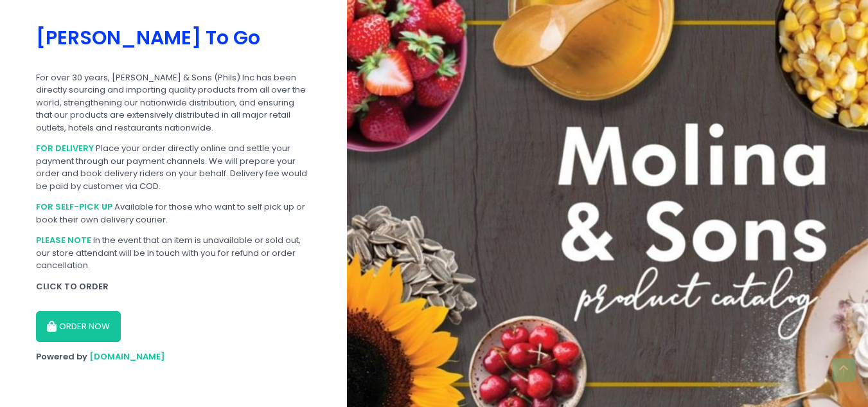 The image size is (868, 407). What do you see at coordinates (173, 357) in the screenshot?
I see `div: Powered by` at bounding box center [173, 357].